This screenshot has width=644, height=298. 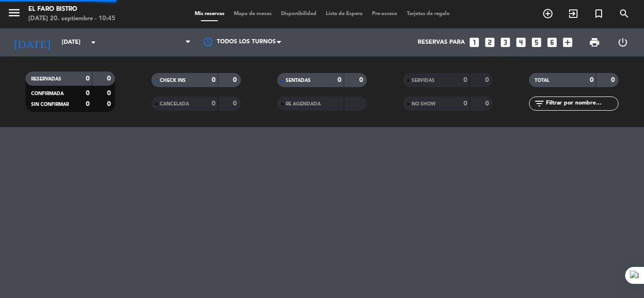 I want to click on span: SENTADAS, so click(x=298, y=80).